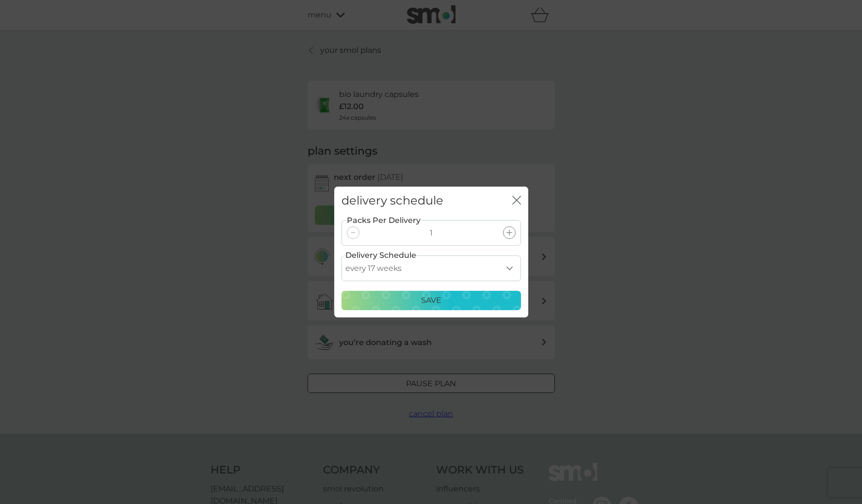  What do you see at coordinates (431, 301) in the screenshot?
I see `button: Save` at bounding box center [431, 301].